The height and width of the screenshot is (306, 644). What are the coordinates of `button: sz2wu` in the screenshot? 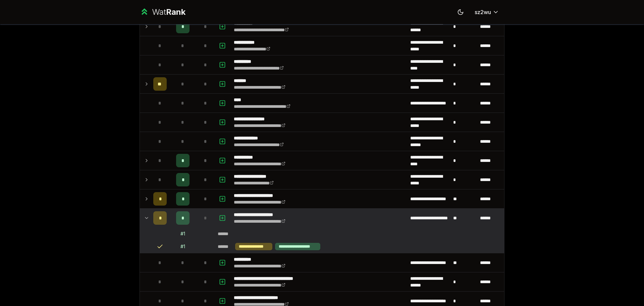 It's located at (487, 12).